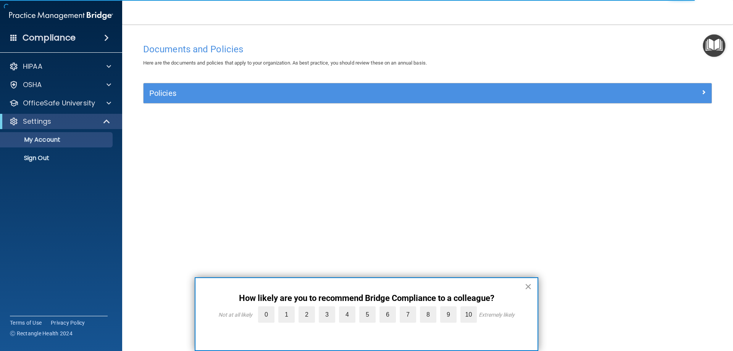 This screenshot has height=351, width=733. What do you see at coordinates (26, 323) in the screenshot?
I see `a: Terms of Use` at bounding box center [26, 323].